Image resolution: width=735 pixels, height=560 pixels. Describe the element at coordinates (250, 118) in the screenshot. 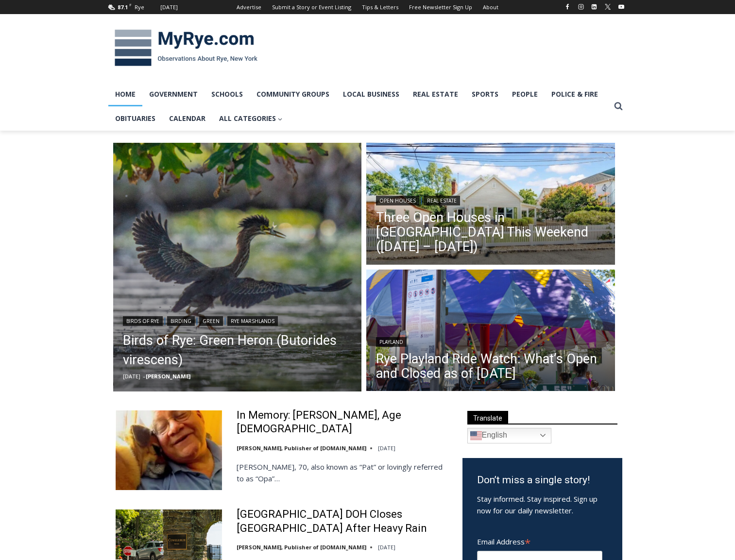

I see `span: All Categories` at that location.